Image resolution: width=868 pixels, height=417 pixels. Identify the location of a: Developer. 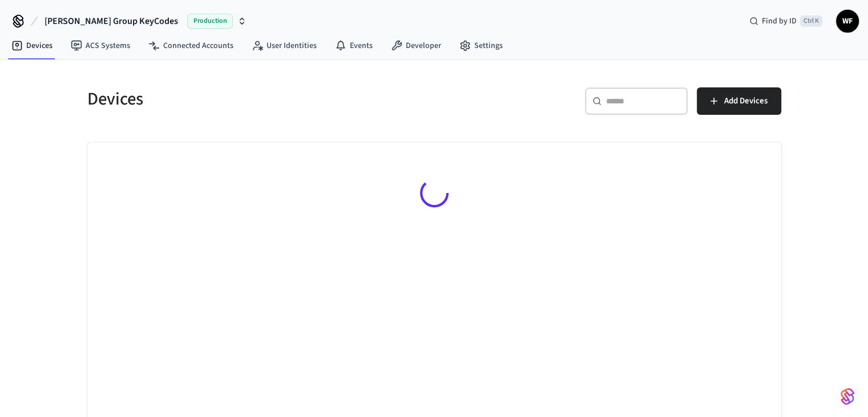
(416, 46).